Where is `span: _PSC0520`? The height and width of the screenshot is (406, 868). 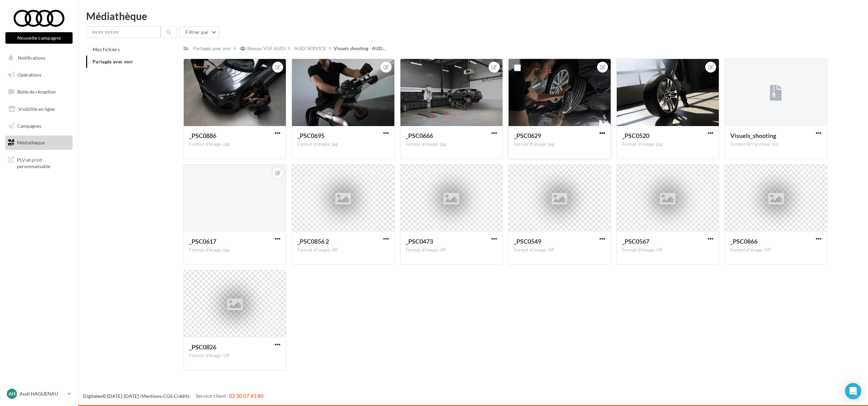 span: _PSC0520 is located at coordinates (636, 135).